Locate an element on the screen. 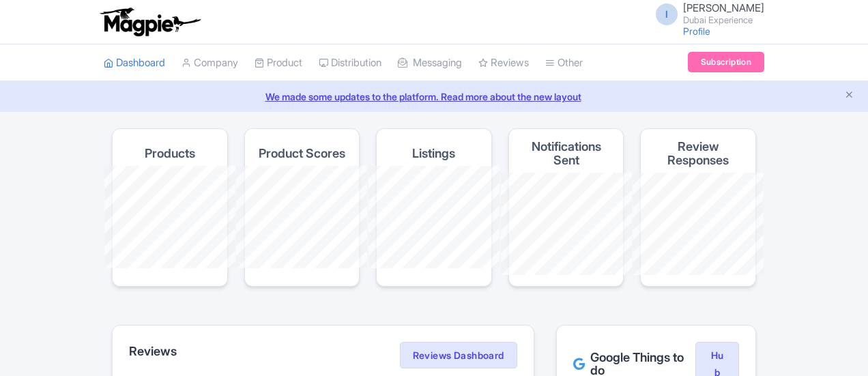  a: Reviews Dashboard is located at coordinates (459, 355).